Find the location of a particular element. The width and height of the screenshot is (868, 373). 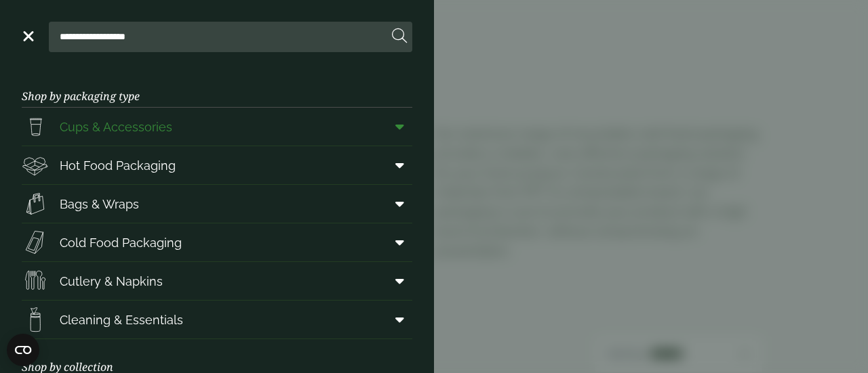

span: Cleaning & Essentials is located at coordinates (121, 320).